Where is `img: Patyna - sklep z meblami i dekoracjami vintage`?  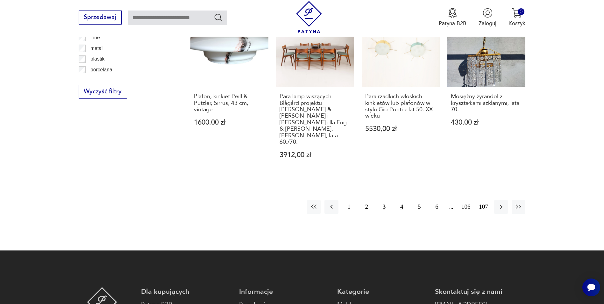
img: Patyna - sklep z meblami i dekoracjami vintage is located at coordinates (309, 17).